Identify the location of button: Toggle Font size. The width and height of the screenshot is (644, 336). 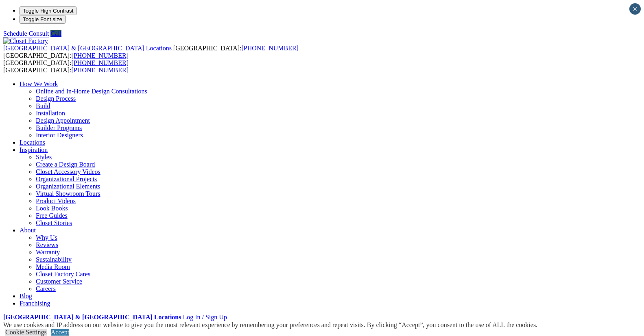
(42, 19).